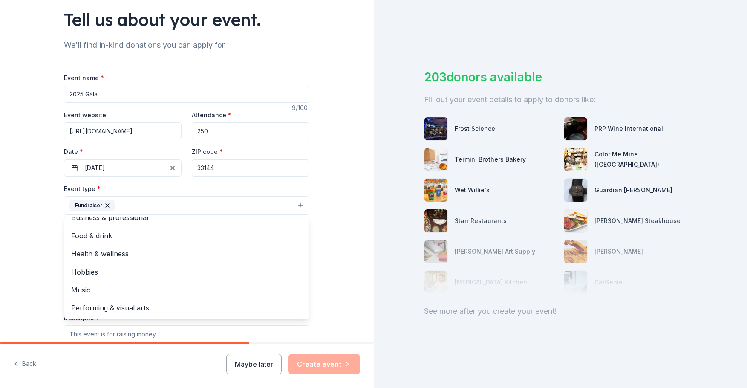  Describe the element at coordinates (187, 205) in the screenshot. I see `button: Fundraiser` at that location.